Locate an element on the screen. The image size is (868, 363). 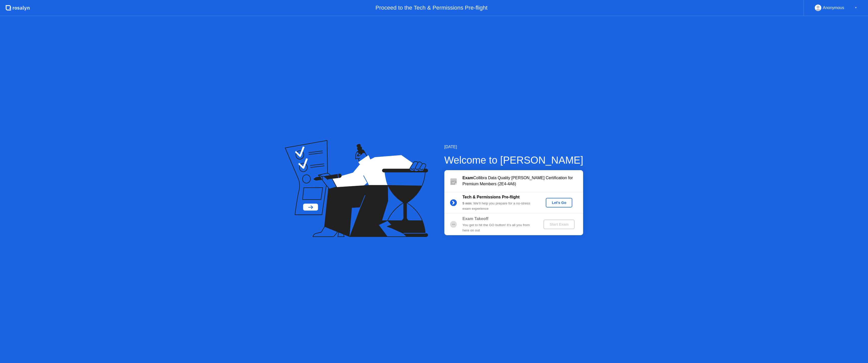
b: Tech & Permissions Pre-flight is located at coordinates (491, 197).